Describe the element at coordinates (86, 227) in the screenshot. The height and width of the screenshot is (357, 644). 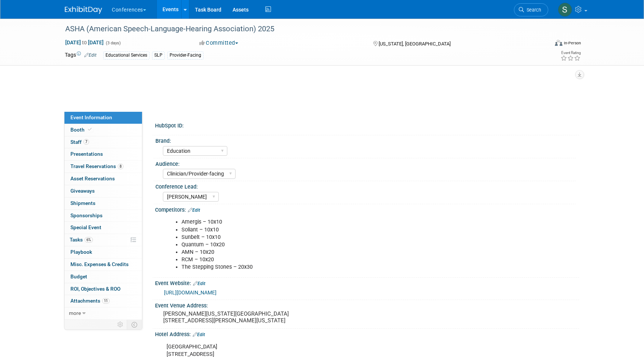
I see `span: Special Event` at that location.